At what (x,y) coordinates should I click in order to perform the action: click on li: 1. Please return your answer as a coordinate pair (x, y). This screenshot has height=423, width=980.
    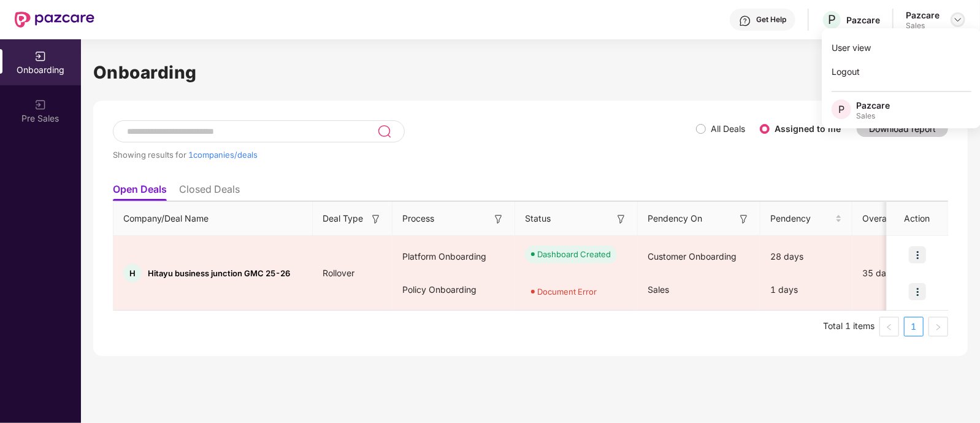
    Looking at the image, I should click on (914, 326).